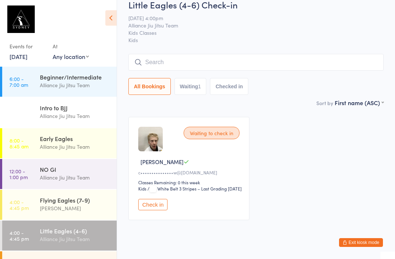 Image resolution: width=395 pixels, height=259 pixels. I want to click on button: All Bookings, so click(150, 86).